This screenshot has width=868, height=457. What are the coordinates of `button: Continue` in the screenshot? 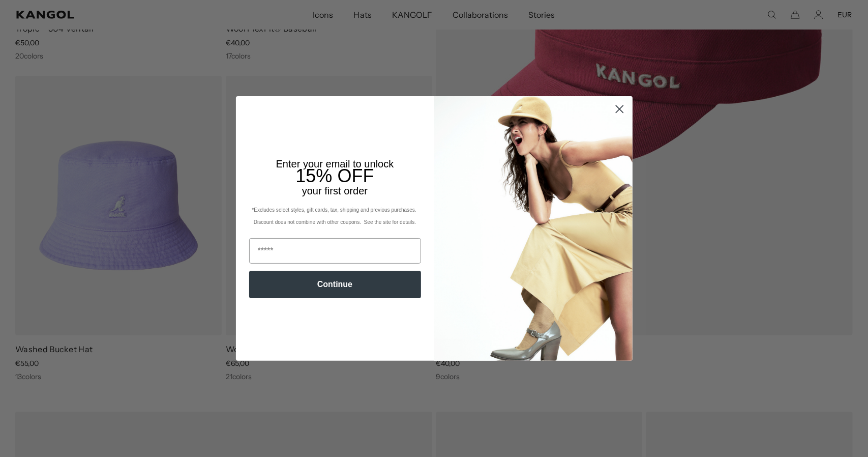 It's located at (335, 284).